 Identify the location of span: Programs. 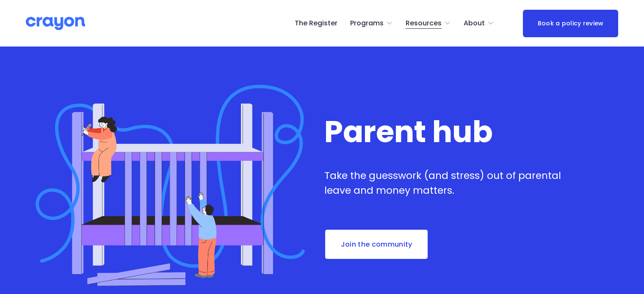
(366, 23).